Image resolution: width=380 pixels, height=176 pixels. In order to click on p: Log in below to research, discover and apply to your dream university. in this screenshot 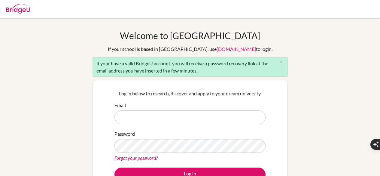, I will do `click(190, 93)`.